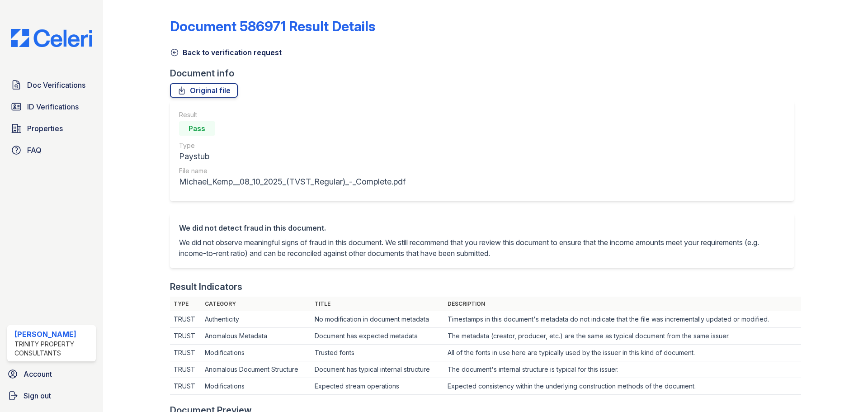  I want to click on a: Doc Verifications, so click(51, 85).